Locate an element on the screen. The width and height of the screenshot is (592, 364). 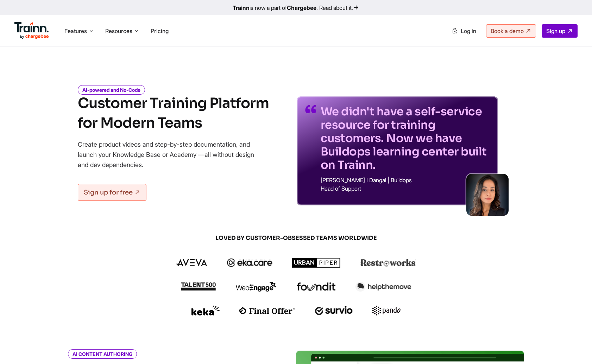
img: Trainn Logo is located at coordinates (32, 30).